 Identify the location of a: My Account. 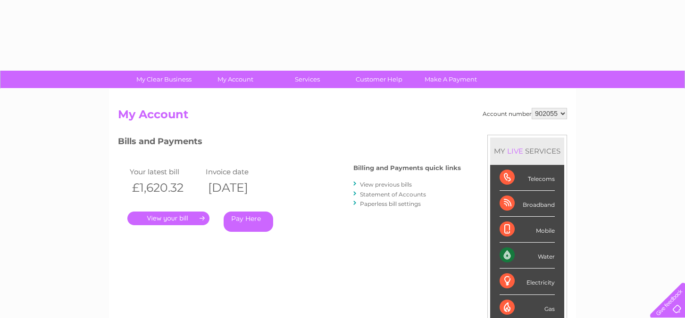
(235, 79).